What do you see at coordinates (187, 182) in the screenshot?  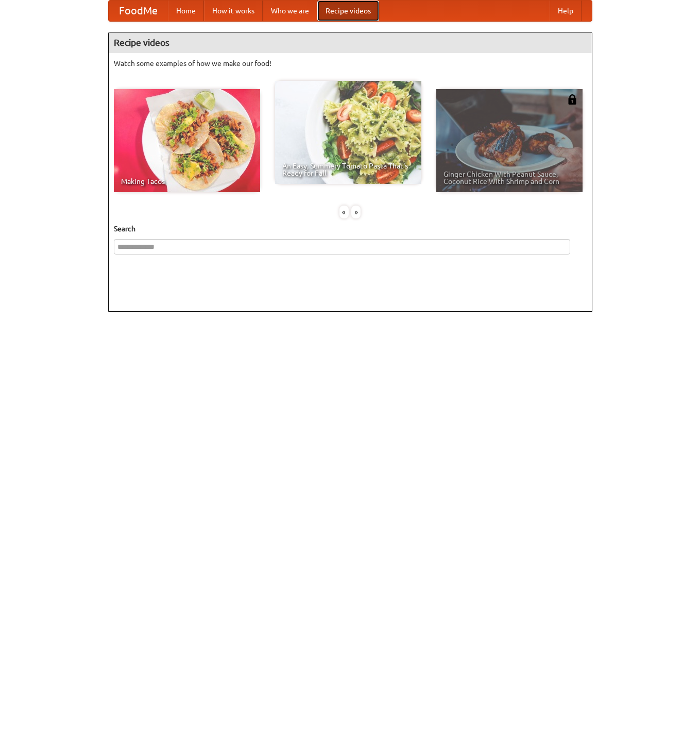 I see `span: Making Tacos` at bounding box center [187, 182].